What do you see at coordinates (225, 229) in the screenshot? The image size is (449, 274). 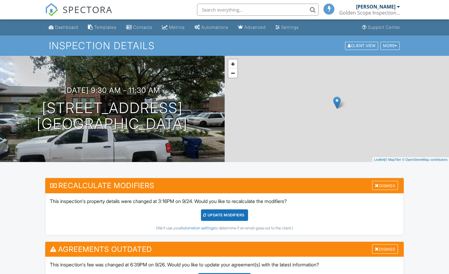 I see `div: (We'll use your to determine if an email goes out to the client.)` at bounding box center [225, 229].